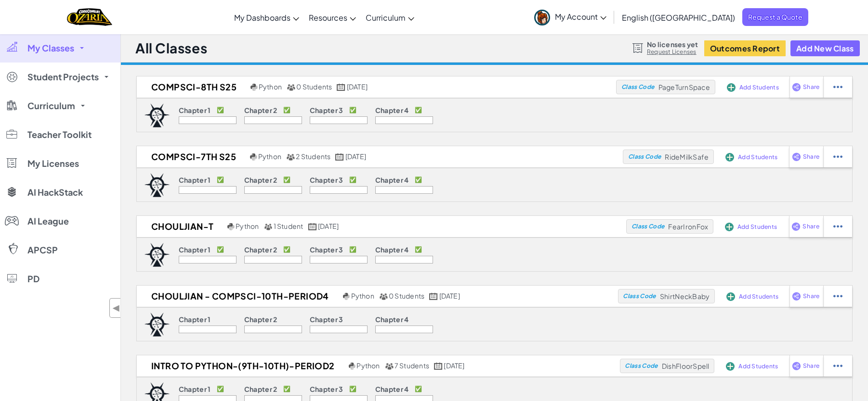 The width and height of the screenshot is (868, 401). What do you see at coordinates (89, 17) in the screenshot?
I see `img: Home` at bounding box center [89, 17].